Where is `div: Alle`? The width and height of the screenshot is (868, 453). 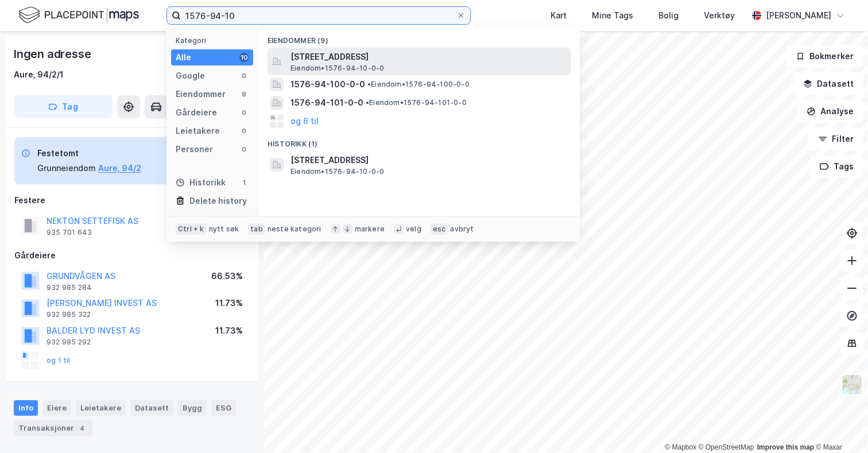 div: Alle is located at coordinates (183, 57).